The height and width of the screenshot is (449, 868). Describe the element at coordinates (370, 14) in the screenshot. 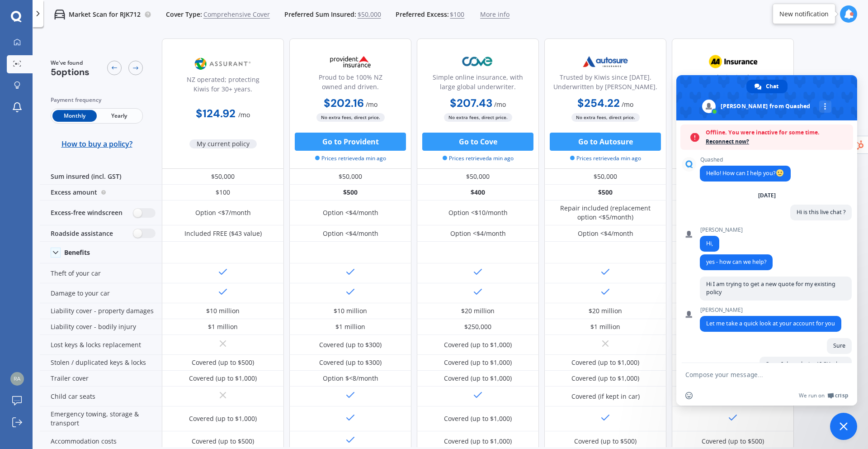

I see `span: $50,000` at that location.